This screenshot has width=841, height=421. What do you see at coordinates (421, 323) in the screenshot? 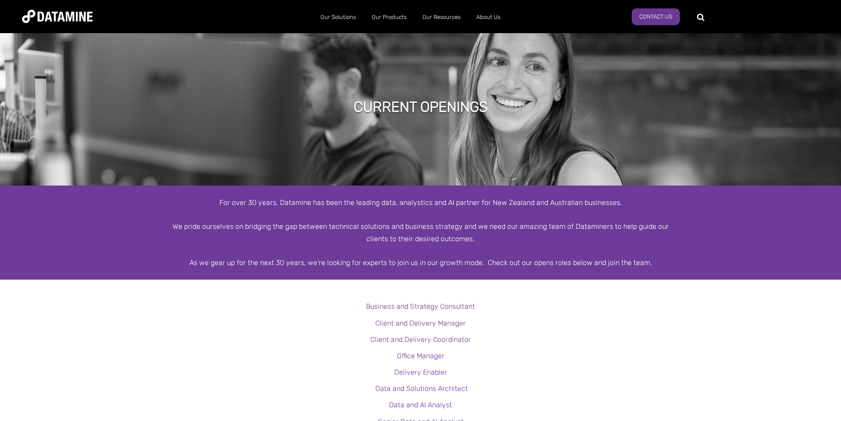
I see `a: Client and Delivery Manager` at bounding box center [421, 323].